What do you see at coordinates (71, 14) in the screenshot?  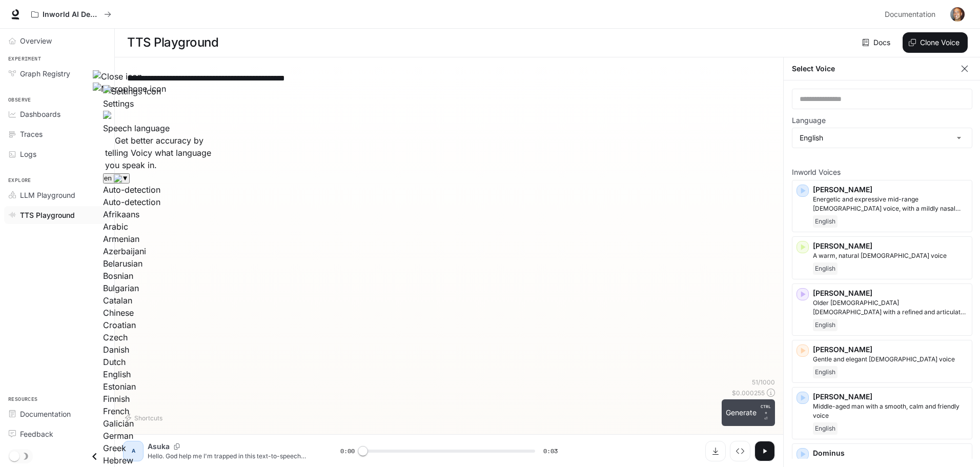 I see `p: Inworld AI Demos` at bounding box center [71, 14].